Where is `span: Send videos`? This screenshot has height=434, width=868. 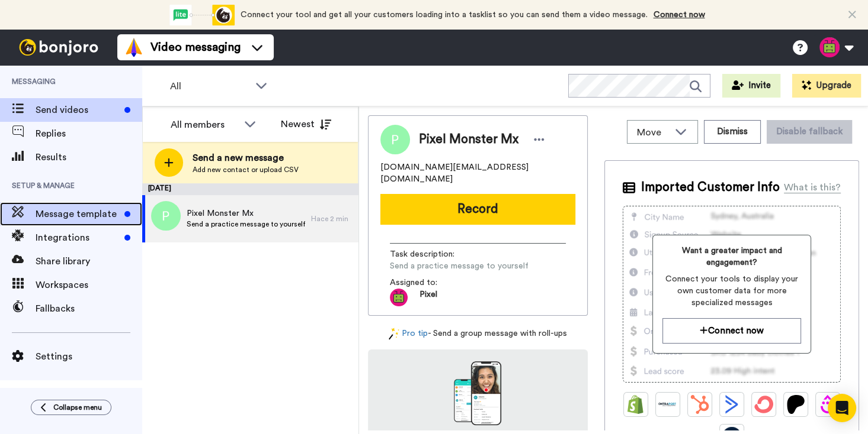
span: Send videos is located at coordinates (77, 110).